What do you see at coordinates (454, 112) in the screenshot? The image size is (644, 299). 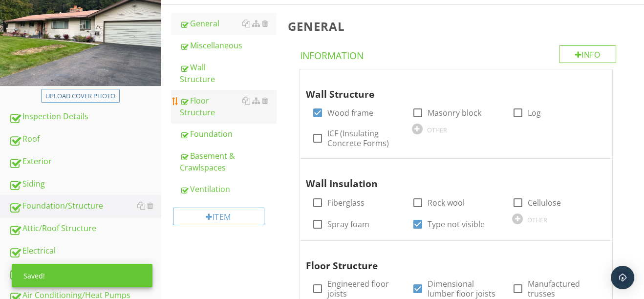 I see `label: Masonry block` at bounding box center [454, 112].